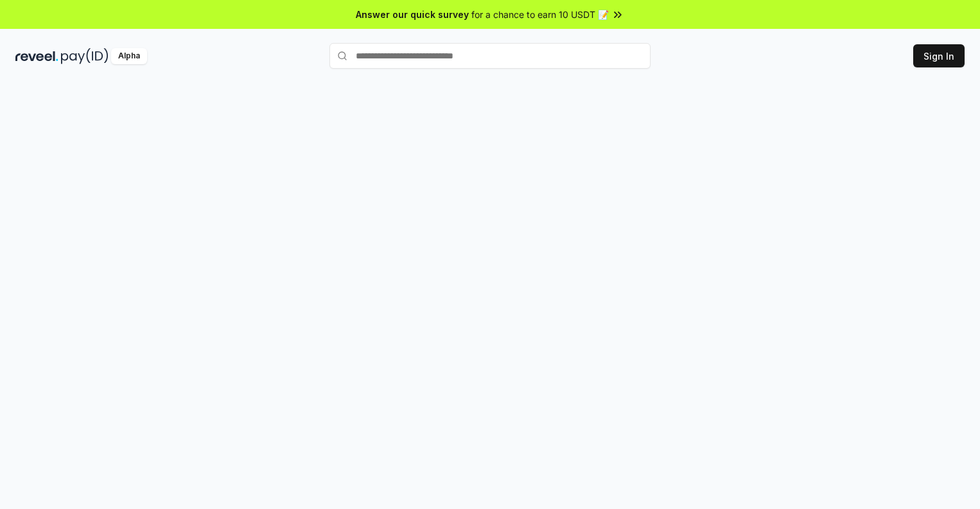 This screenshot has width=980, height=509. I want to click on img: reveel_dark, so click(37, 56).